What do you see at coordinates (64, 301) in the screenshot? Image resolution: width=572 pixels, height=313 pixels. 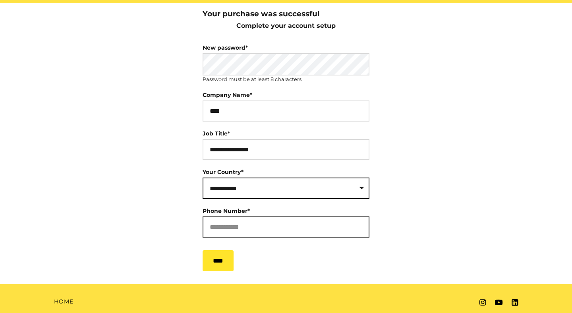 I see `a: Home` at bounding box center [64, 301].